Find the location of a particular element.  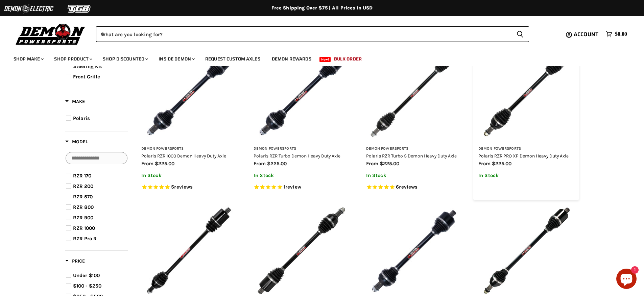

span: 1 reviews is located at coordinates (292, 187).